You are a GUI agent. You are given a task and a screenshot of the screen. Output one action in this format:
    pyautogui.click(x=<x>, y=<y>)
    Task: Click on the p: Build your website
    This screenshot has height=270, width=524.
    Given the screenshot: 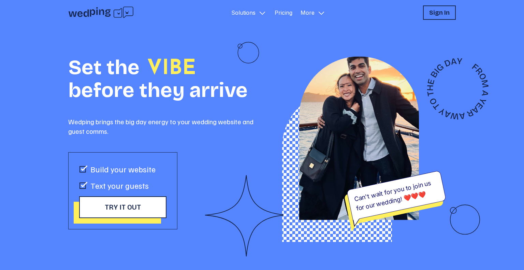 What is the action you would take?
    pyautogui.click(x=123, y=169)
    